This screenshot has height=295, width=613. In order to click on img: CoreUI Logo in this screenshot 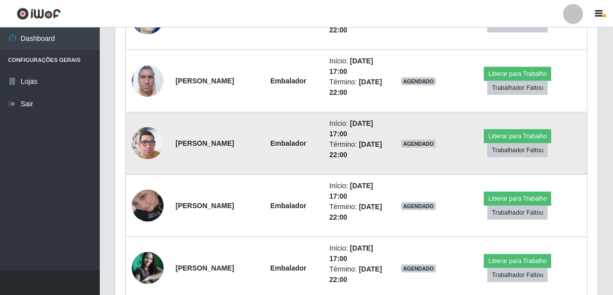, I will do `click(38, 13)`.